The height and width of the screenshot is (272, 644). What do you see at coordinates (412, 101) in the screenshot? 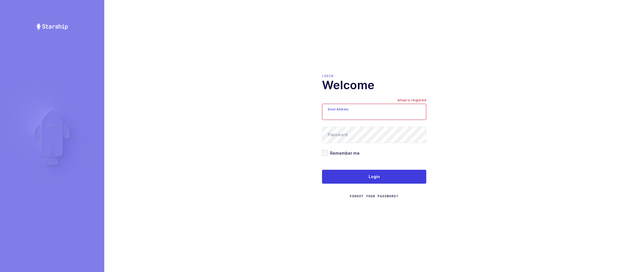
I see `div: email is required` at bounding box center [412, 101].